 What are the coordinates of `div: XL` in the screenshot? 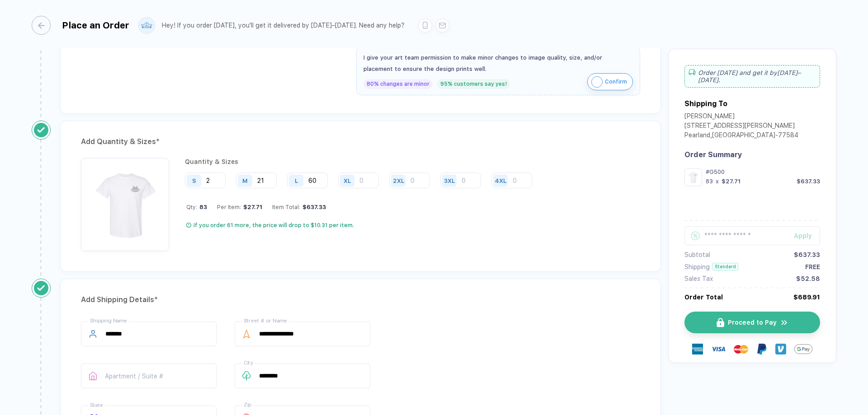 It's located at (347, 180).